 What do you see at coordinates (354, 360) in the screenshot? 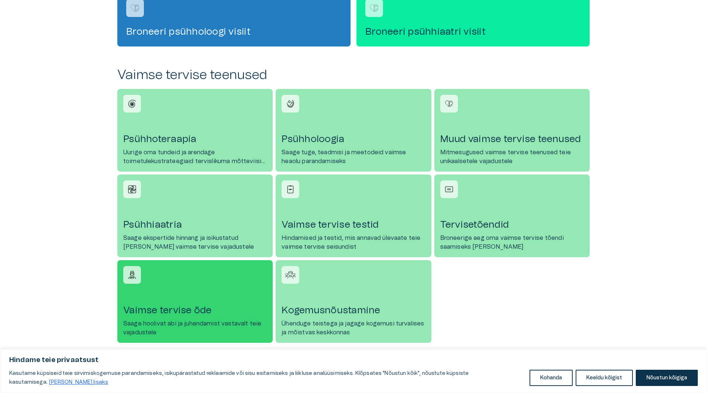
I see `p: Hindame teie privaatsust` at bounding box center [354, 360].